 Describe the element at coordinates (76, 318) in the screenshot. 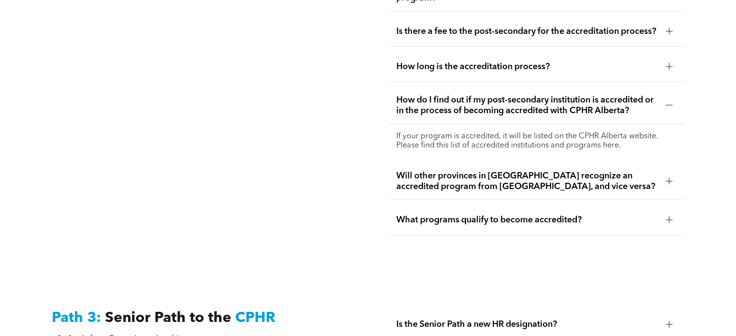

I see `span: Path 3:` at that location.